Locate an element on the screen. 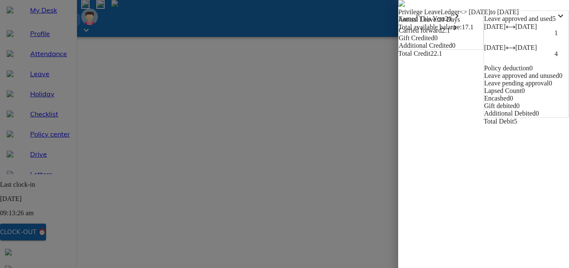 The height and width of the screenshot is (268, 569). p: 4 is located at coordinates (562, 54).